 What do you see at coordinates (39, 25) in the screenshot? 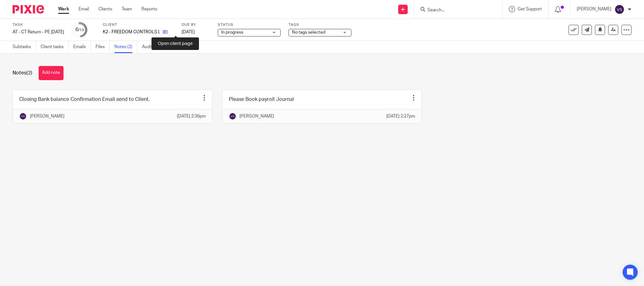
I see `label: Task` at bounding box center [39, 25].